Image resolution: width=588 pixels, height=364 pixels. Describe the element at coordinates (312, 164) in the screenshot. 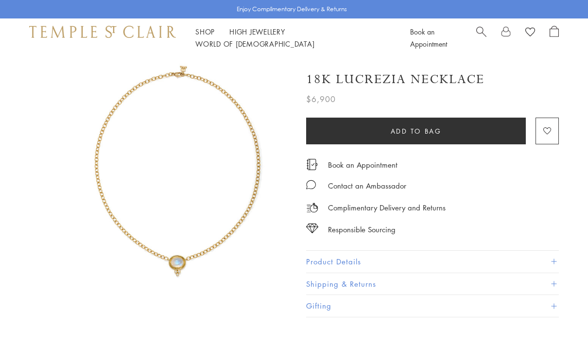

I see `img: icon_appointment.svg` at that location.